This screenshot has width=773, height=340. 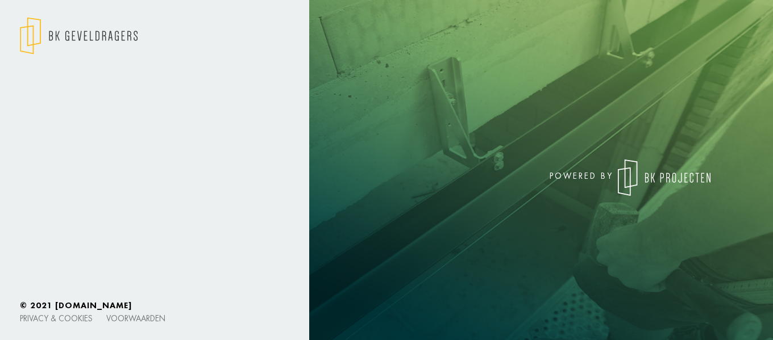 I want to click on a: Voorwaarden, so click(x=136, y=318).